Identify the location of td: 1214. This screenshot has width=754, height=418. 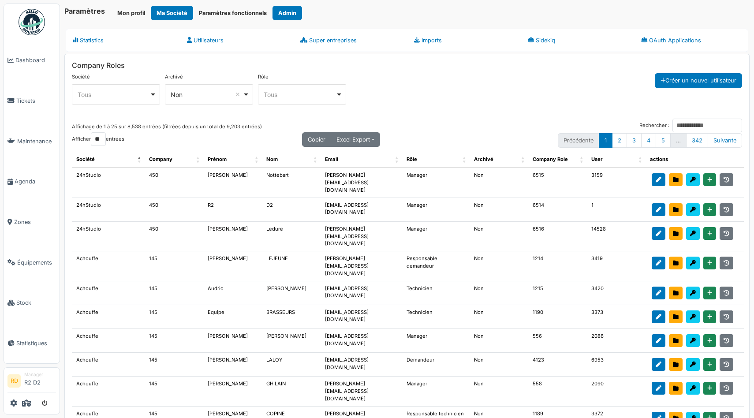
(558, 266).